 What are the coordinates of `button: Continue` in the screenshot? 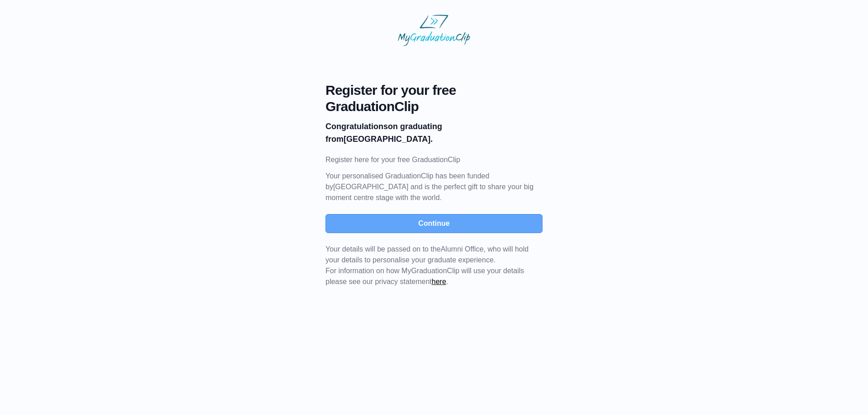 It's located at (434, 223).